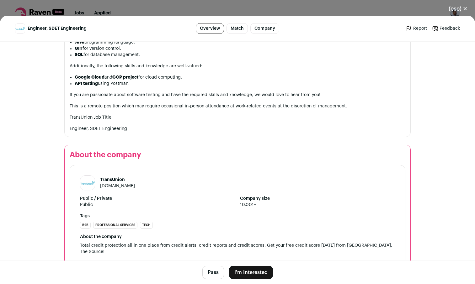 The image size is (475, 284). What do you see at coordinates (237, 29) in the screenshot?
I see `a: Match` at bounding box center [237, 29].